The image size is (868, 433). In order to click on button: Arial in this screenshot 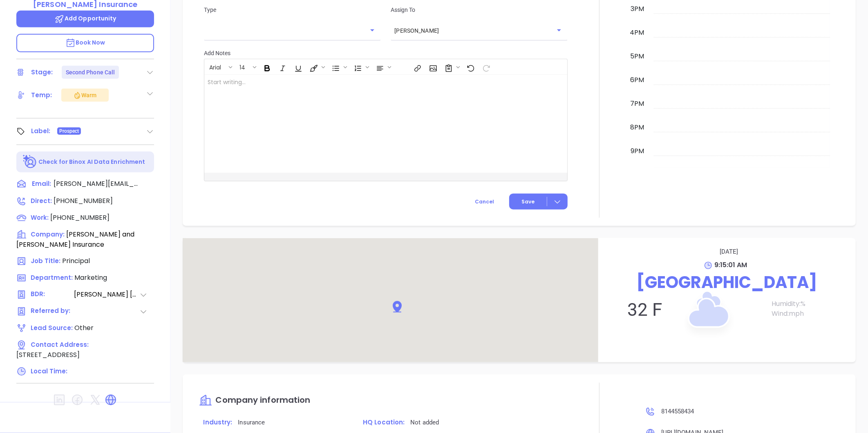, I will do `click(216, 67)`.